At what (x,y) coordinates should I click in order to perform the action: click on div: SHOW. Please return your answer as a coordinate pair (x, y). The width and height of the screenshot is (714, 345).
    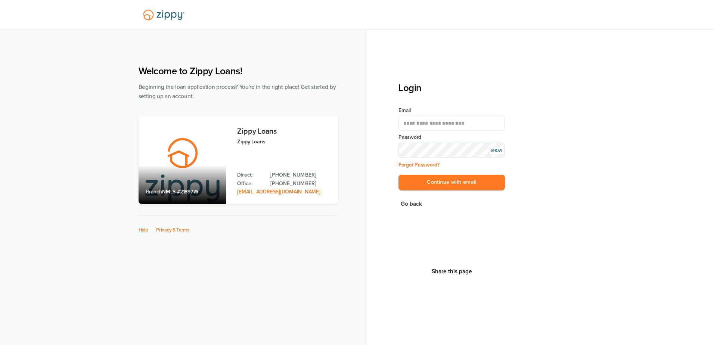
    Looking at the image, I should click on (496, 150).